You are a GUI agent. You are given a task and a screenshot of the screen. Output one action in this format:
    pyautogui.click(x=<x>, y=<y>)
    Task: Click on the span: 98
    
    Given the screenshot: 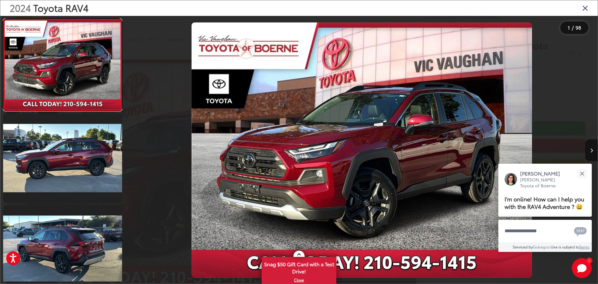 What is the action you would take?
    pyautogui.click(x=578, y=27)
    